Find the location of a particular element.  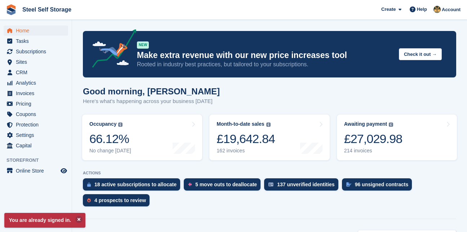

div: Month-to-date sales is located at coordinates (240, 124).